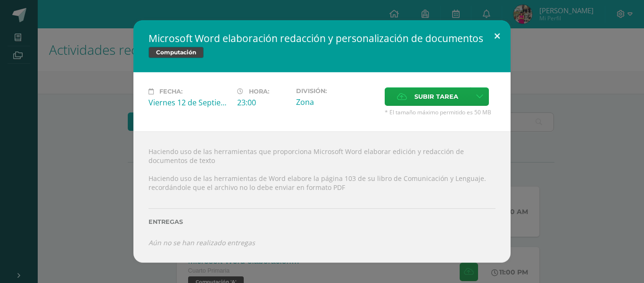 The height and width of the screenshot is (283, 644). Describe the element at coordinates (337, 91) in the screenshot. I see `label: División:` at that location.